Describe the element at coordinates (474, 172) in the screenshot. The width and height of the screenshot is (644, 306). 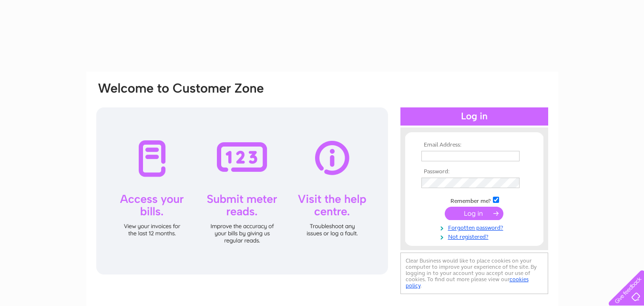
I see `th: Password:` at that location.